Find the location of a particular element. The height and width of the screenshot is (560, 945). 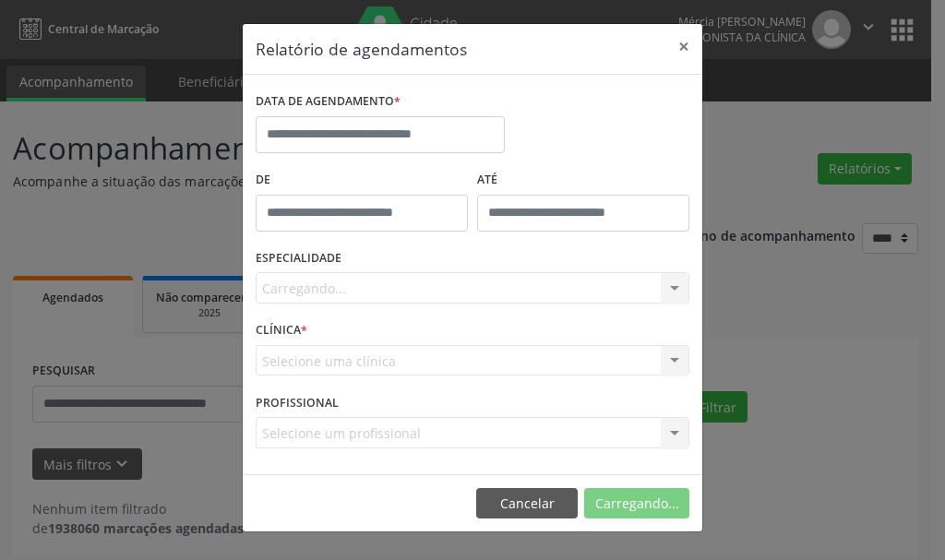

label: De is located at coordinates (362, 180).